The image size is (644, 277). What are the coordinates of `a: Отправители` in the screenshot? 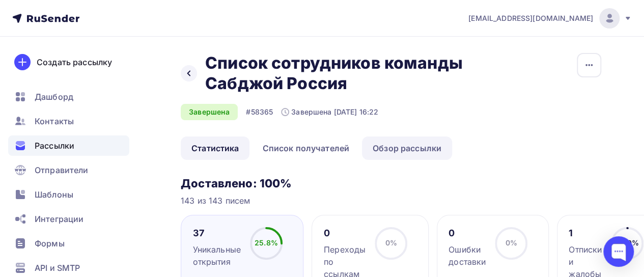 It's located at (69, 170).